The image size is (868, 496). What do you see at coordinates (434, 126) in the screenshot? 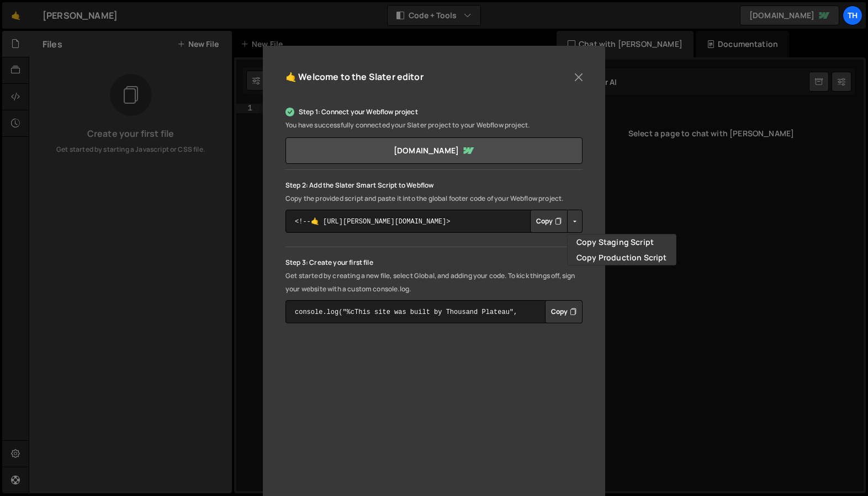
I see `p: You have successfully connected your Slater project to your Webflow project.` at bounding box center [434, 126].